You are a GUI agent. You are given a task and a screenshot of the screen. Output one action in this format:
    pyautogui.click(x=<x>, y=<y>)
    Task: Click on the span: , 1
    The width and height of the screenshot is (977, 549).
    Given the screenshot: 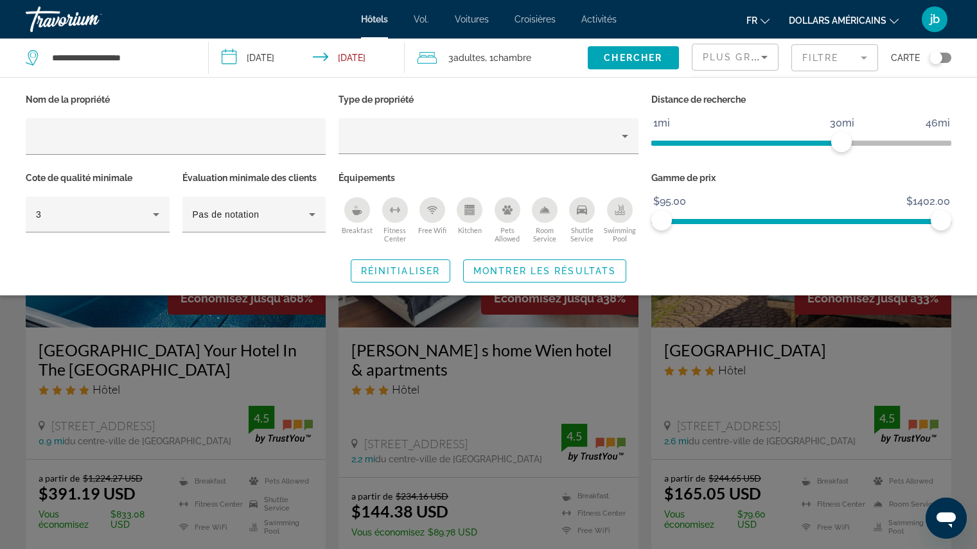 What is the action you would take?
    pyautogui.click(x=508, y=58)
    